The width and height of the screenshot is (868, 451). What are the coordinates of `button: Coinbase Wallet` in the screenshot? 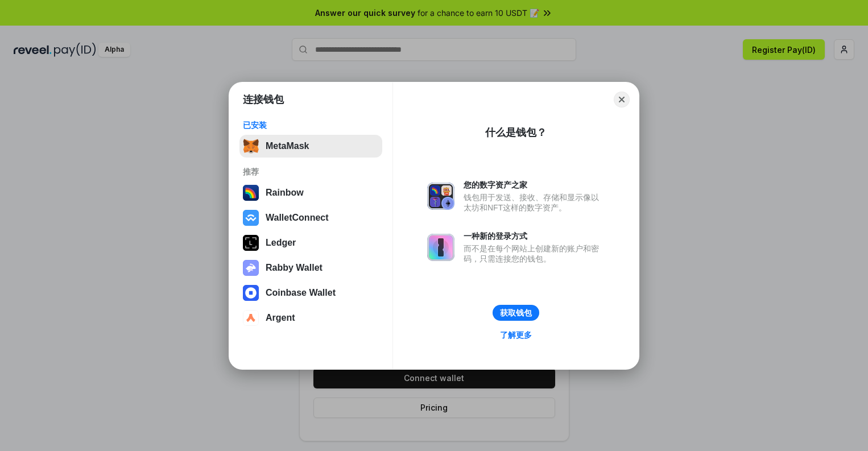 It's located at (311, 293).